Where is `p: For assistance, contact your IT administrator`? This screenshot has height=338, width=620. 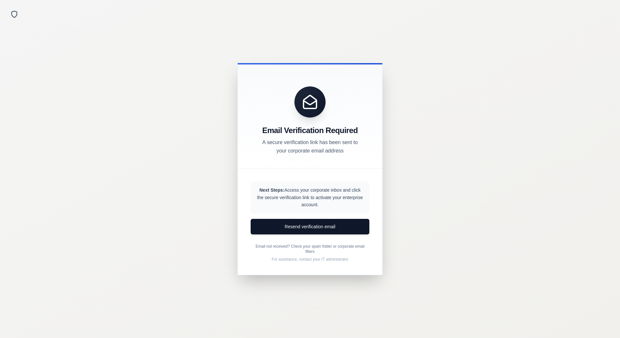 p: For assistance, contact your IT administrator is located at coordinates (310, 260).